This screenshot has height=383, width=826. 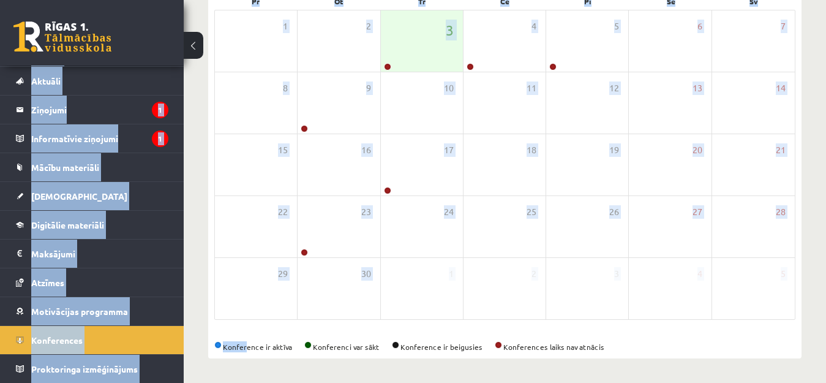 What do you see at coordinates (100, 138) in the screenshot?
I see `legend: Informatīvie ziņojumi` at bounding box center [100, 138].